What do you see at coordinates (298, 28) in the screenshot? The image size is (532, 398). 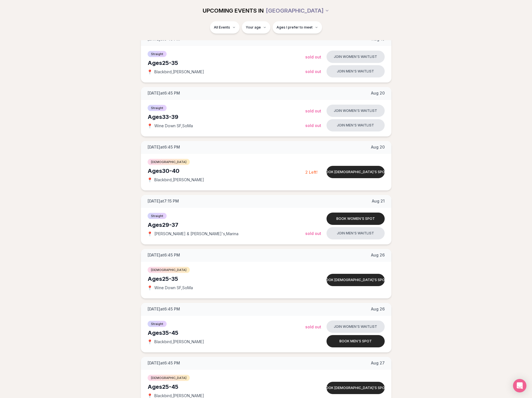 I see `button: Ages I prefer to meet` at bounding box center [298, 28].